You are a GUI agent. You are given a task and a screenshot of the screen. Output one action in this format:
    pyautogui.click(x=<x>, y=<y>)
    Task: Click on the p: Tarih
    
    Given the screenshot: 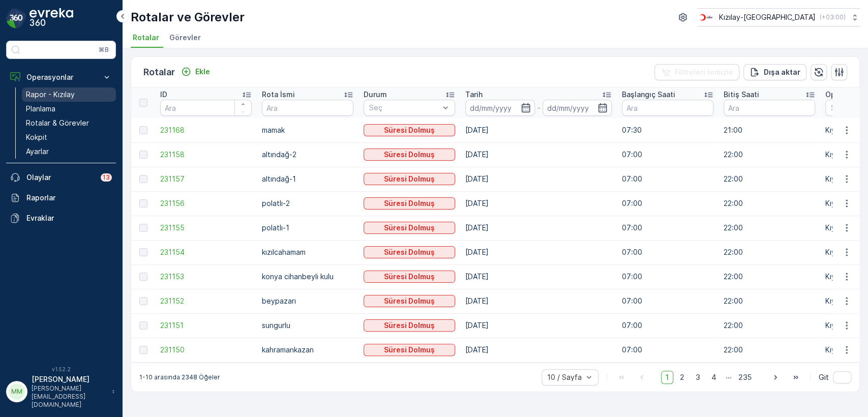 What is the action you would take?
    pyautogui.click(x=474, y=95)
    